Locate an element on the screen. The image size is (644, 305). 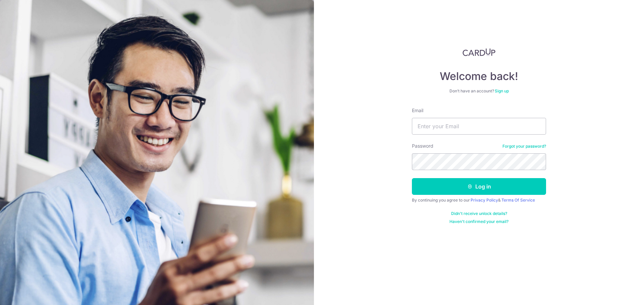
a: Sign up is located at coordinates (502, 91).